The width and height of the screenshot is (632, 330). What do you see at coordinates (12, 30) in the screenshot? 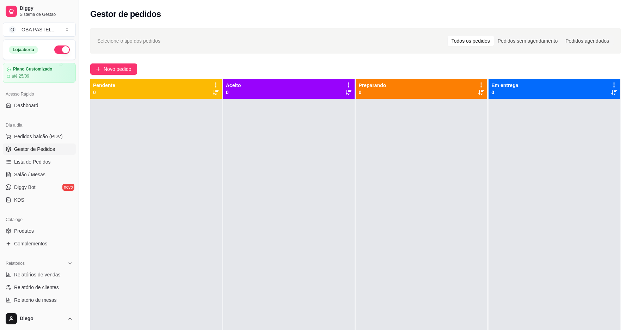
I see `span: O` at bounding box center [12, 30].